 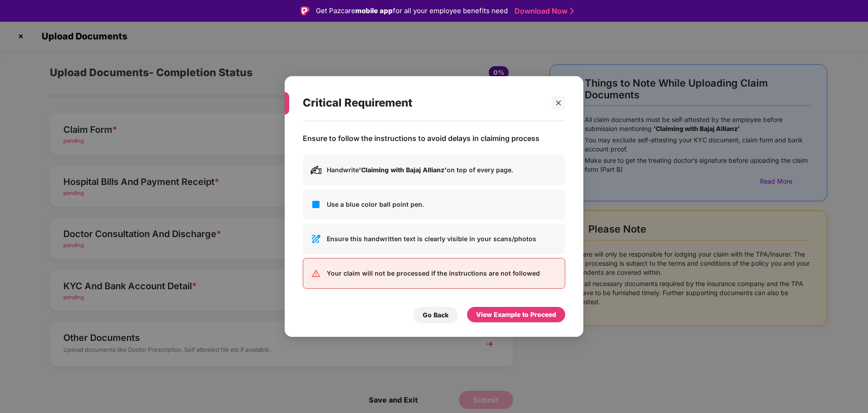 What do you see at coordinates (558, 103) in the screenshot?
I see `span: close` at bounding box center [558, 103].